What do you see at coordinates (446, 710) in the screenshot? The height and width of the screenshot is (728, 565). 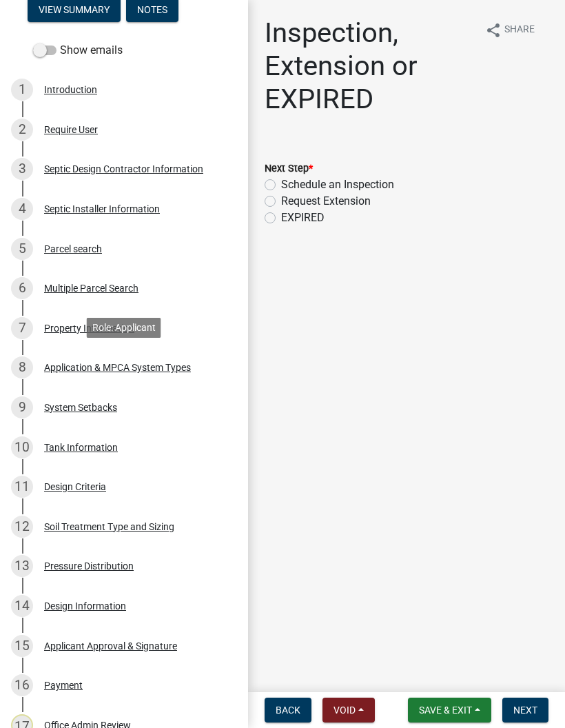 I see `span: Save & Exit` at bounding box center [446, 710].